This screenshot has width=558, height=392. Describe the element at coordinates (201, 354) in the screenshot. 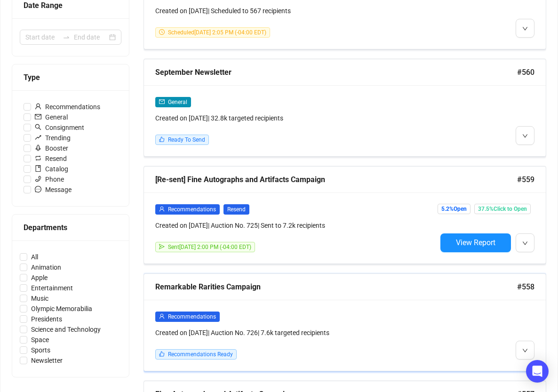

I see `span: Recommendations Ready` at that location.